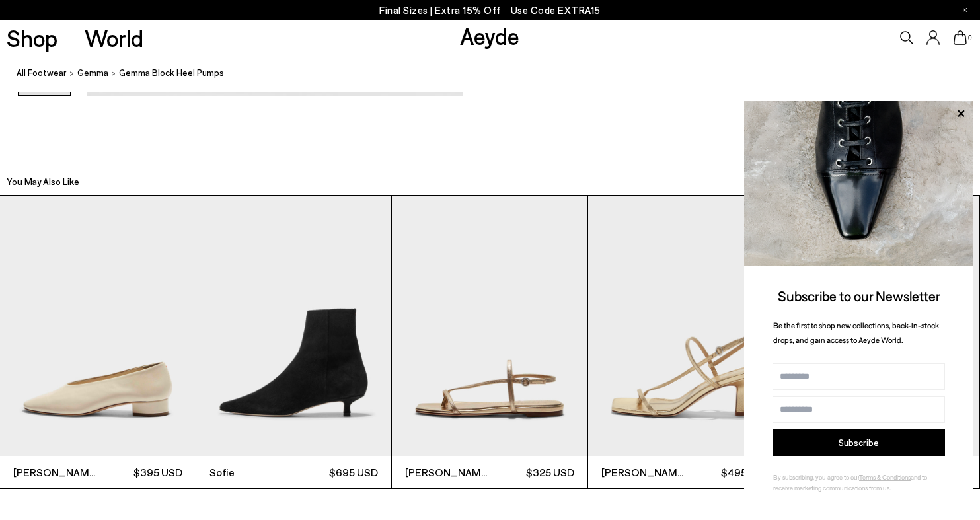 The width and height of the screenshot is (980, 520). Describe the element at coordinates (93, 73) in the screenshot. I see `span: Gemma` at that location.